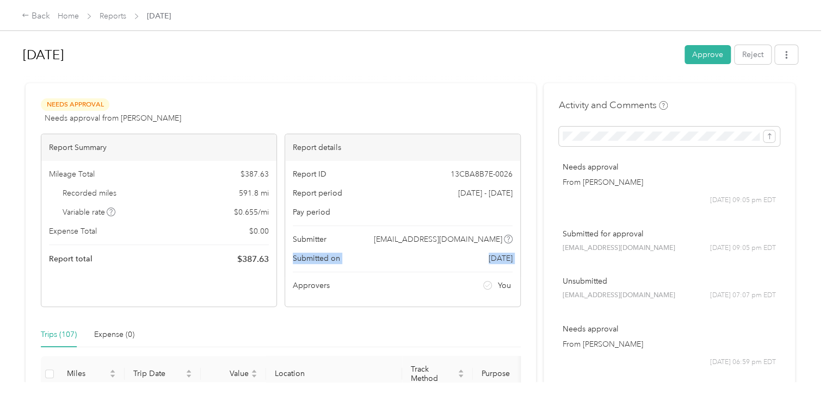 Image resolution: width=826 pixels, height=401 pixels. Describe the element at coordinates (114, 335) in the screenshot. I see `div: Expense (0)` at that location.